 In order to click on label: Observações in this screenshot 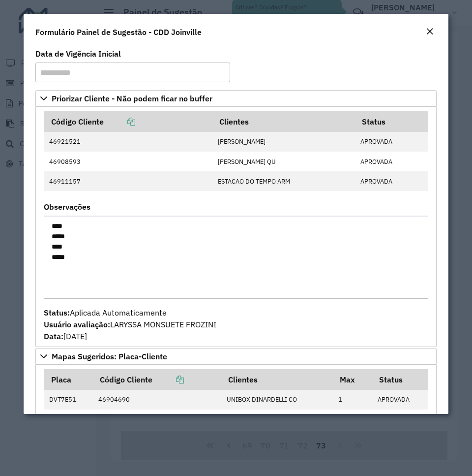, I will do `click(67, 207)`.